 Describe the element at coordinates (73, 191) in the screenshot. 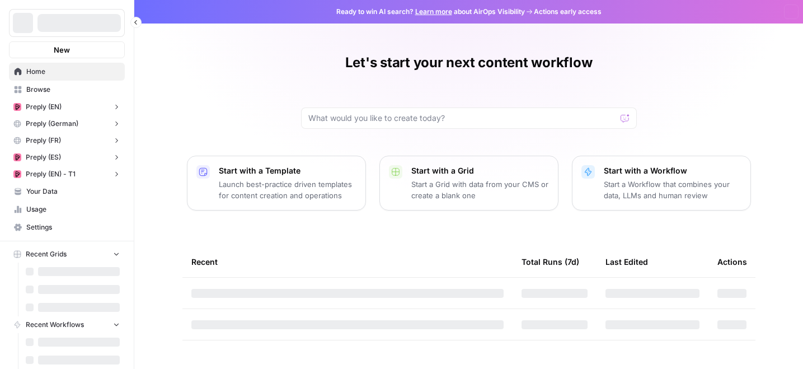

I see `span: Your Data` at that location.